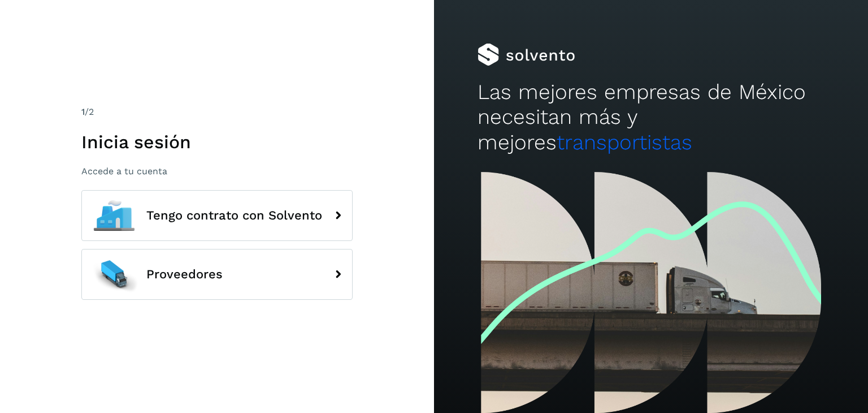 This screenshot has width=868, height=413. Describe the element at coordinates (217, 215) in the screenshot. I see `button: Tengo contrato con Solvento` at that location.